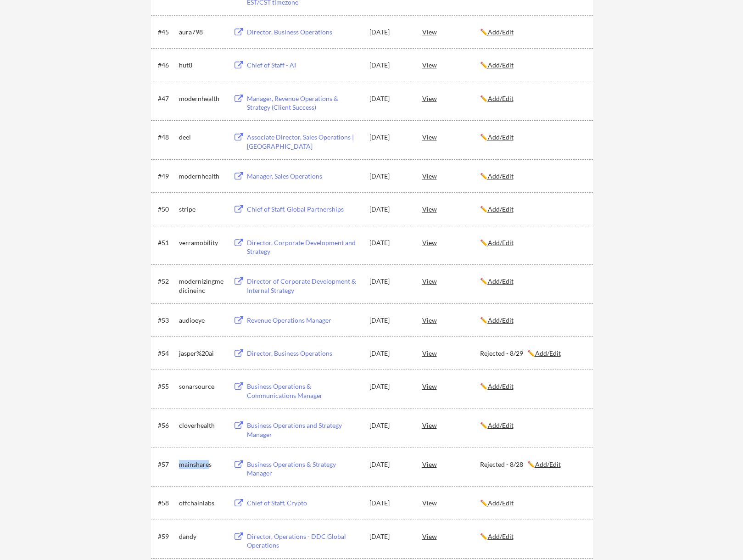 The image size is (743, 560). Describe the element at coordinates (304, 430) in the screenshot. I see `div: Business Operations and Strategy Manager` at that location.